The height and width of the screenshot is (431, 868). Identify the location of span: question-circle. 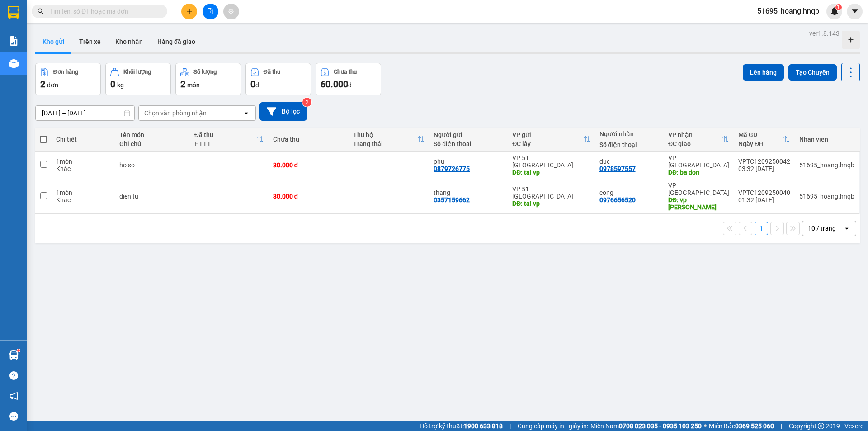
(13, 376).